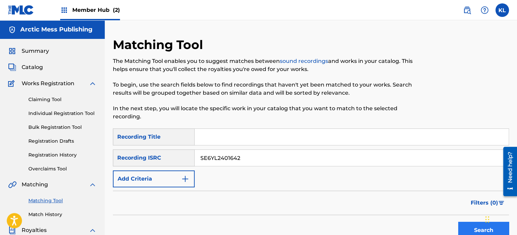 The height and width of the screenshot is (235, 517). Describe the element at coordinates (12, 185) in the screenshot. I see `img: Matching` at that location.